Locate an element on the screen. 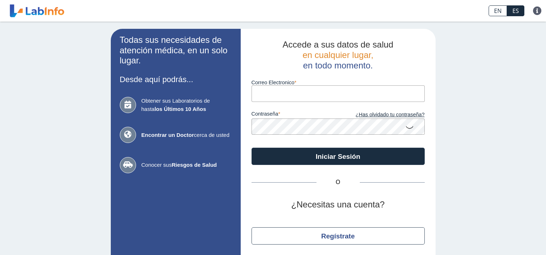 The image size is (546, 255). span: en todo momento. is located at coordinates (338, 65).